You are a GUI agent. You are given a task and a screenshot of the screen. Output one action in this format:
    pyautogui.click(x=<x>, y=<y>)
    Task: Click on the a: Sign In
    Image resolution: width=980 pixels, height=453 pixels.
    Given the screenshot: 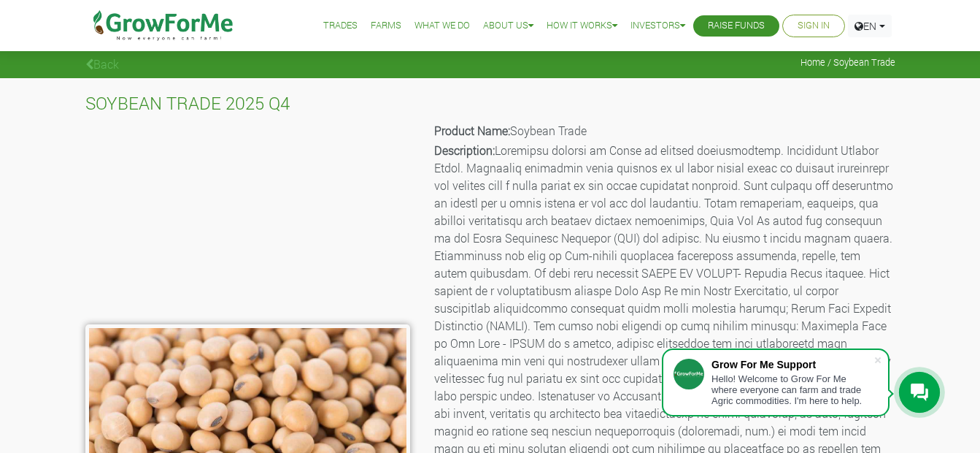 What is the action you would take?
    pyautogui.click(x=814, y=25)
    